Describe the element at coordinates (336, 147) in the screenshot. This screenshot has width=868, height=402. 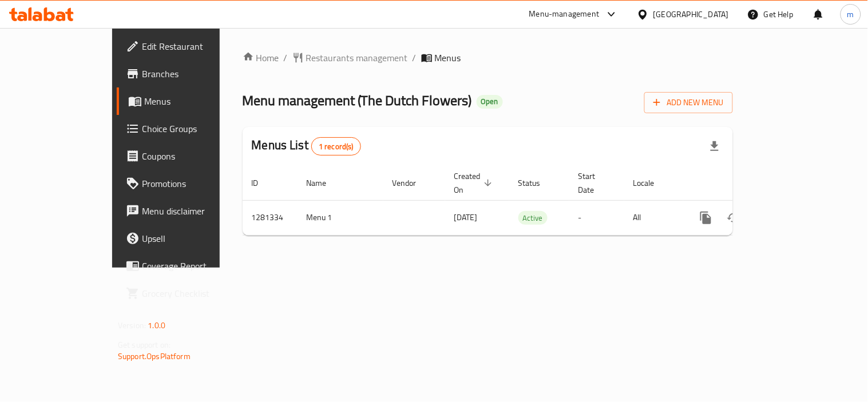
I see `div: Total records count` at that location.